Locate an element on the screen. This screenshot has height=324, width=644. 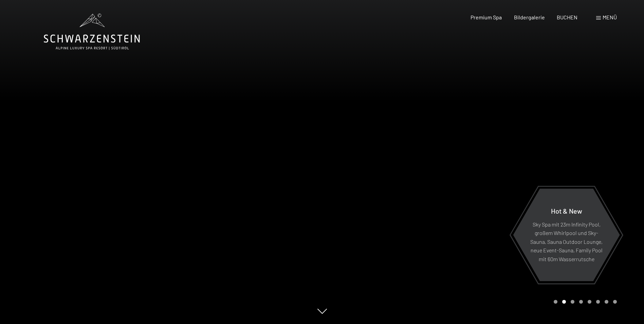
div: Carousel Page 1 is located at coordinates (555, 302).